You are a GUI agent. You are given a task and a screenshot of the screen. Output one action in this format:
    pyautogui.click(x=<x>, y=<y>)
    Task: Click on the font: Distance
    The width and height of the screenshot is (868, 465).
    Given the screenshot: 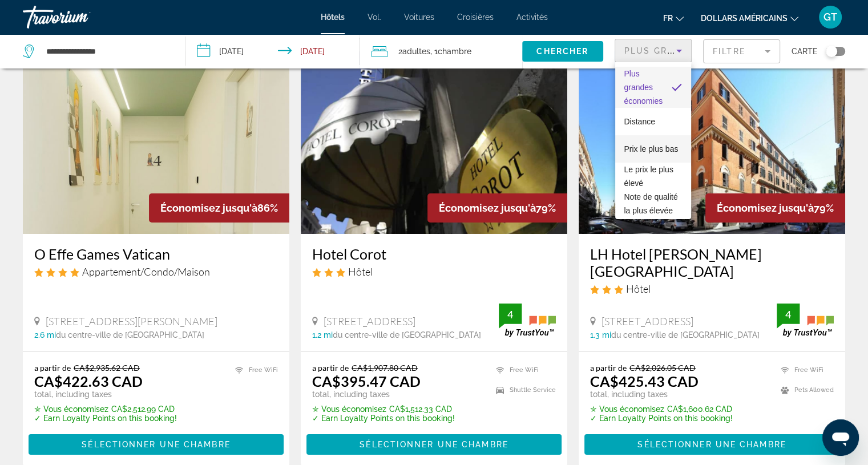 What is the action you would take?
    pyautogui.click(x=640, y=121)
    